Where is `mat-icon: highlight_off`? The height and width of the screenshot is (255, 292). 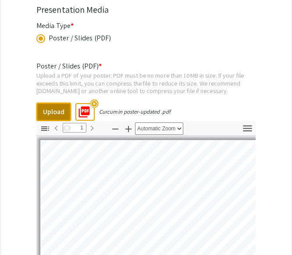 mat-icon: highlight_off is located at coordinates (94, 103).